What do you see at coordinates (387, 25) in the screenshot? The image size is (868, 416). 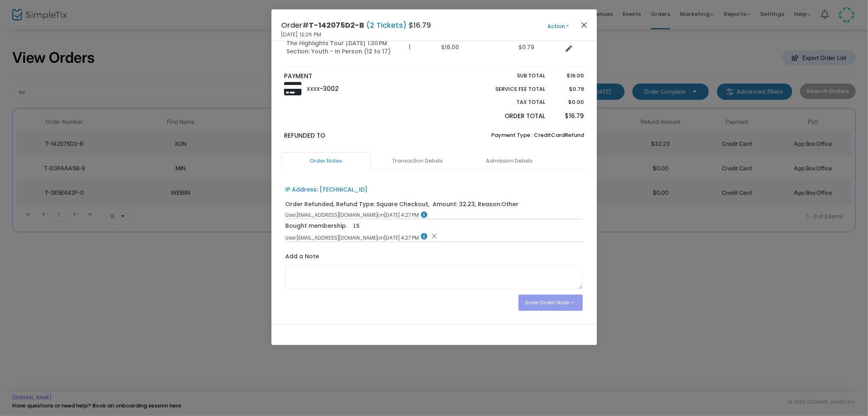 I see `span: (2 Tickets)` at bounding box center [387, 25].